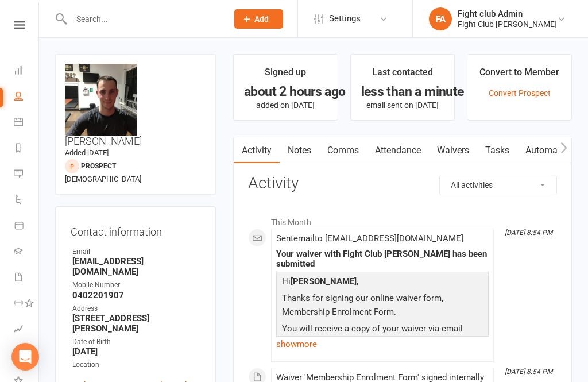  I want to click on div: Date of Birth, so click(136, 341).